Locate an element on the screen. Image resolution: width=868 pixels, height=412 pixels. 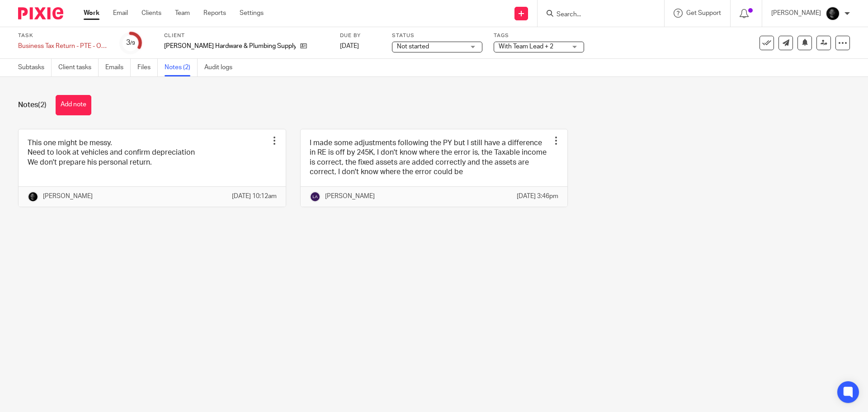
div: Business Tax Return - PTE - On Extension is located at coordinates (63, 46).